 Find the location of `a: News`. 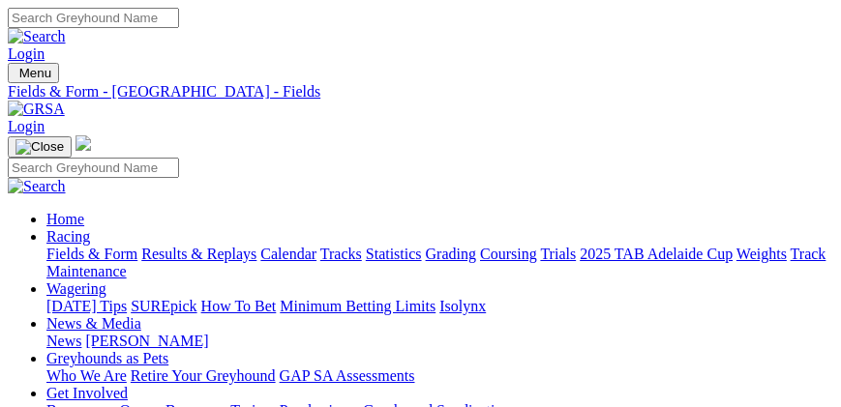

a: News is located at coordinates (64, 341).